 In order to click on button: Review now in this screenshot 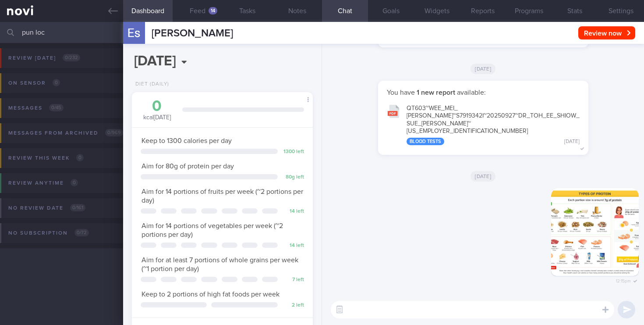, I will do `click(607, 33)`.